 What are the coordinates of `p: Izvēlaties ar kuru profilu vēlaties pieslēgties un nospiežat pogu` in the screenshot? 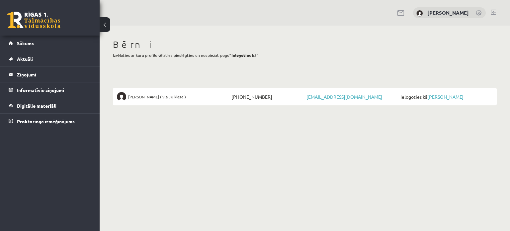 It's located at (305, 55).